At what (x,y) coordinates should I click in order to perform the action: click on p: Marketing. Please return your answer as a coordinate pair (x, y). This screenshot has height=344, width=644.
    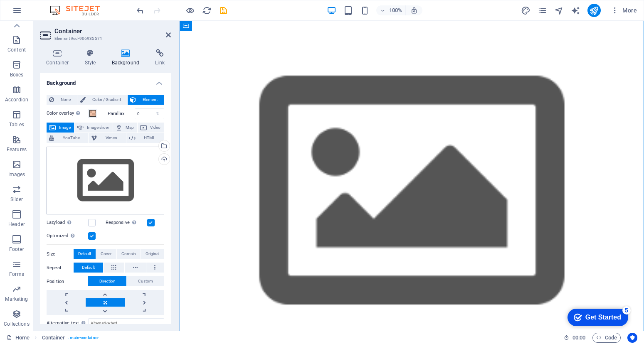
    Looking at the image, I should click on (16, 299).